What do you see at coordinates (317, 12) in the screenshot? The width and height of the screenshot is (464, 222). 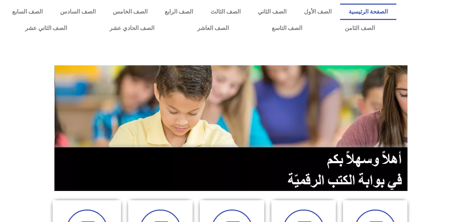 I see `a: الصف الأول` at bounding box center [317, 12].